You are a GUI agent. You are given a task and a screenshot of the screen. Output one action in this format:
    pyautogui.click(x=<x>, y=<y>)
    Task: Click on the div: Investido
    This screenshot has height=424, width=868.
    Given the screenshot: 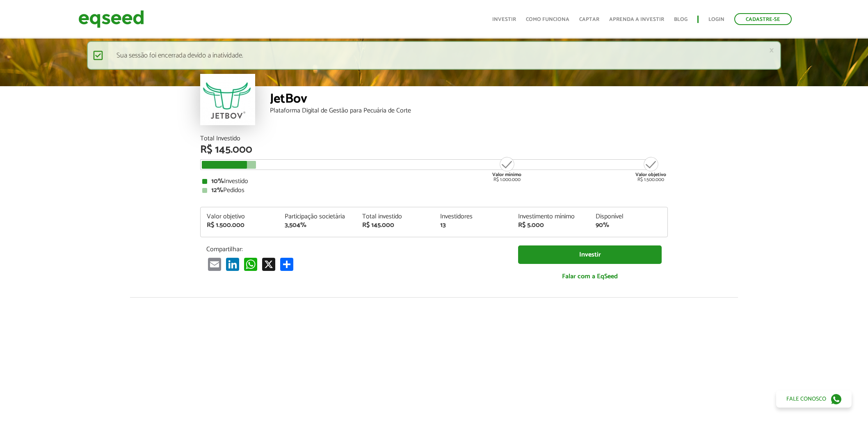 What is the action you would take?
    pyautogui.click(x=434, y=181)
    